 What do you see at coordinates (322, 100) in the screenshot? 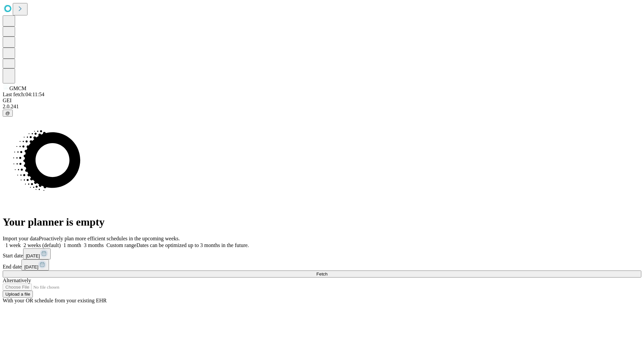
I see `div: GEI` at bounding box center [322, 100].